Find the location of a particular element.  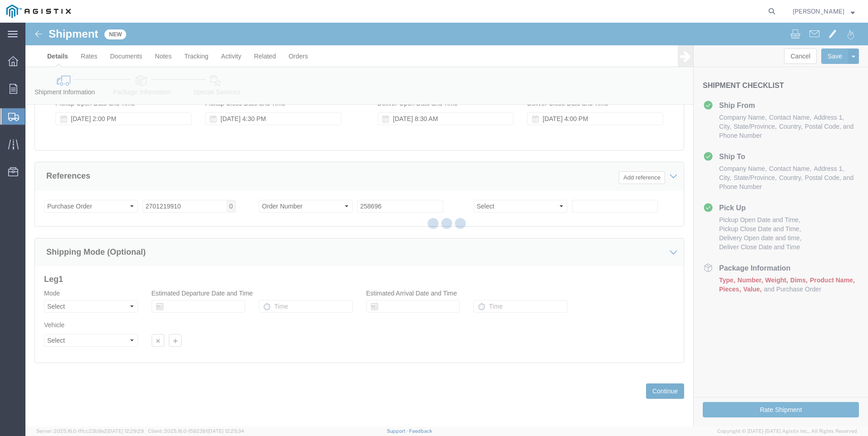

span: Server: 2025.16.0-1ffcc23b9e2 is located at coordinates (90, 431).